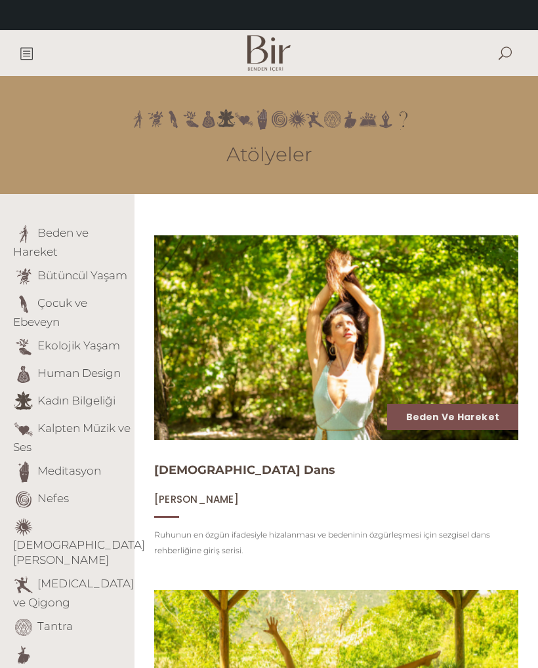  I want to click on p: Ruhunun en özgün ifadesiyle hizalanması ve bedeninin özgürleşmesi için sezgisel dans rehberliğine..., so click(336, 543).